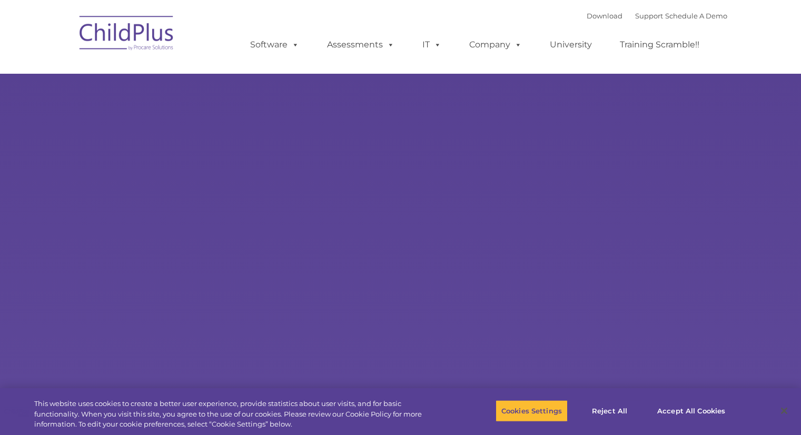 The width and height of the screenshot is (801, 435). What do you see at coordinates (605, 16) in the screenshot?
I see `a: Download` at bounding box center [605, 16].